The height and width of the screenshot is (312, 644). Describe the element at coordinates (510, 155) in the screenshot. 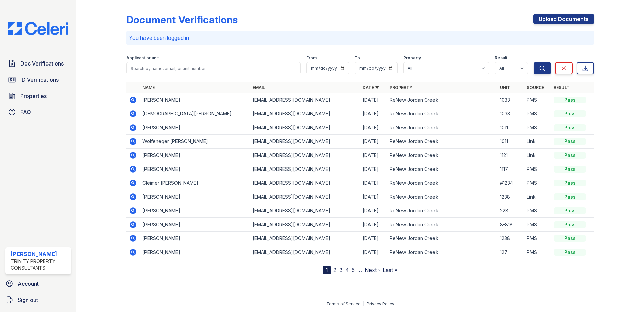

I see `td: 1121` at that location.